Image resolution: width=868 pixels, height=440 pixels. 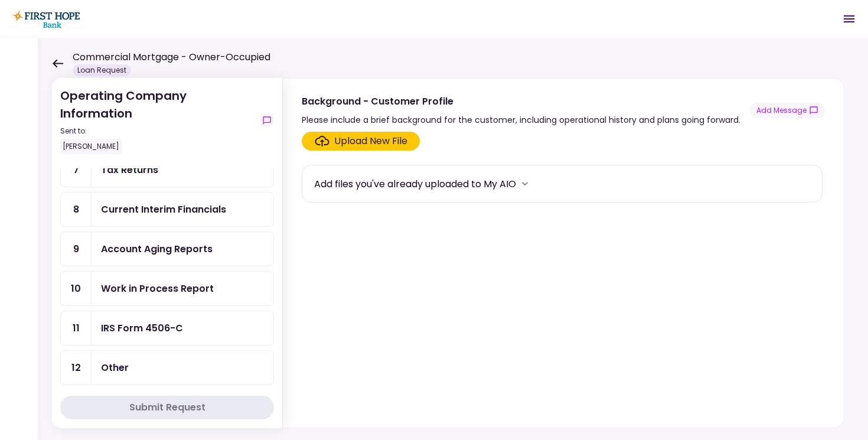 What do you see at coordinates (76, 249) in the screenshot?
I see `div: 9` at bounding box center [76, 249].